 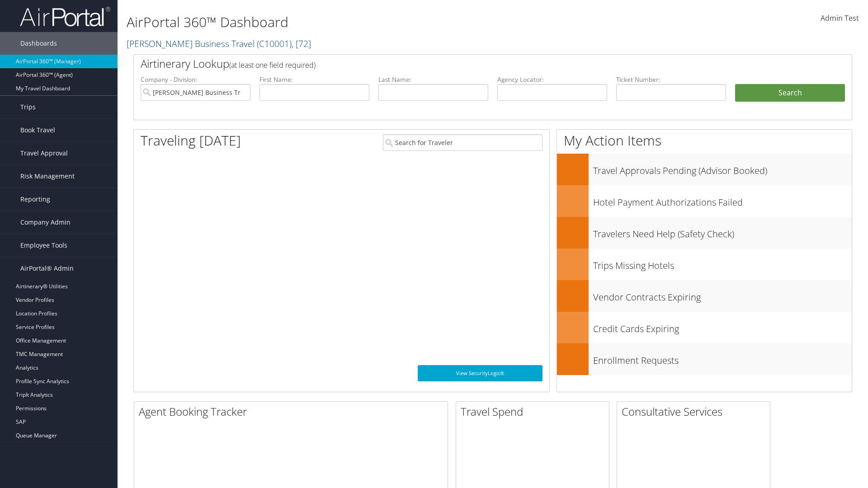 What do you see at coordinates (704, 328) in the screenshot?
I see `a: Credit Cards Expiring` at bounding box center [704, 328].